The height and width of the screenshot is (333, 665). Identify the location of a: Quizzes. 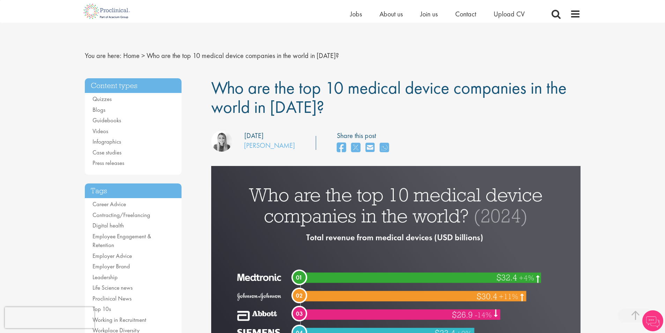
(102, 99).